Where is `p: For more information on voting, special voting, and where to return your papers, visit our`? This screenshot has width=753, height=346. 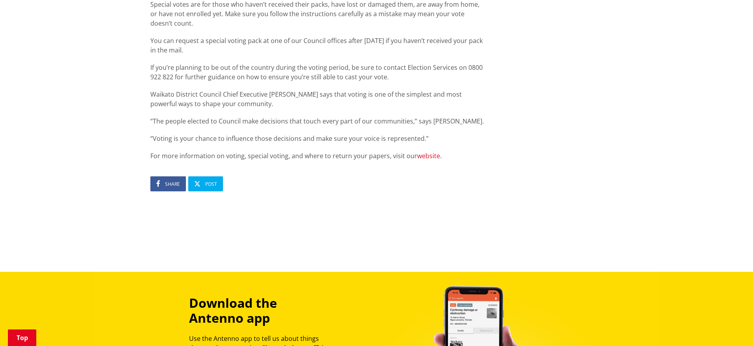 p: For more information on voting, special voting, and where to return your papers, visit our is located at coordinates (319, 156).